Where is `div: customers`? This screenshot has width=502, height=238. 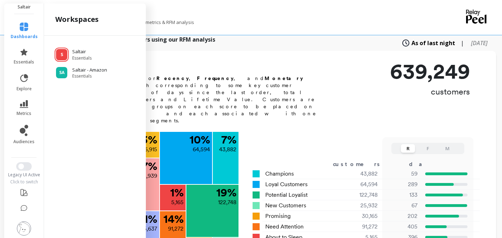
div: customers is located at coordinates (361, 164).